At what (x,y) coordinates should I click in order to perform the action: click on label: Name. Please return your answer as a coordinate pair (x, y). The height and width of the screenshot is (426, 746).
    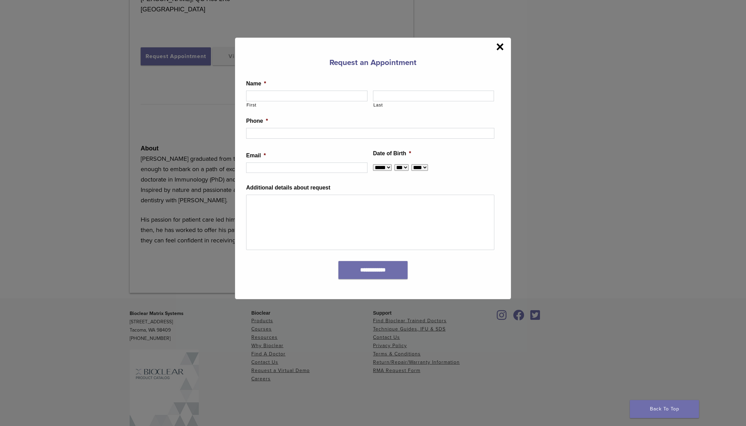
    Looking at the image, I should click on (256, 84).